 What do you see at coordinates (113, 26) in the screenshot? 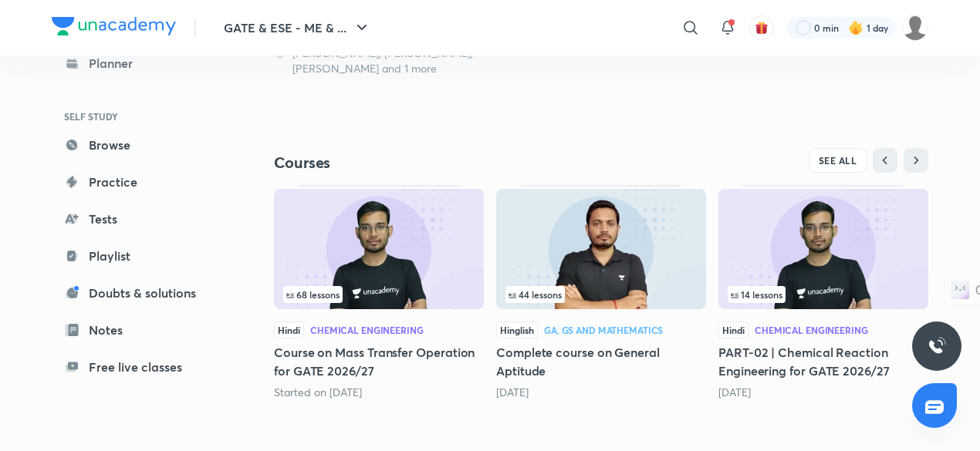
I see `img: Company Logo` at bounding box center [113, 26].